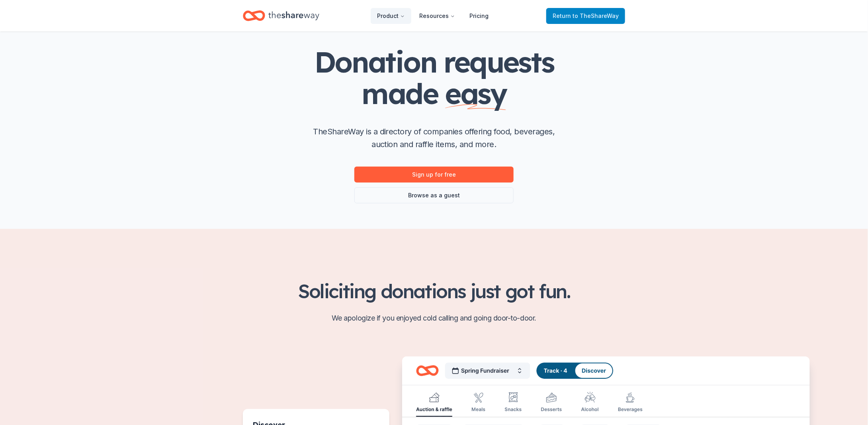 This screenshot has height=425, width=868. I want to click on button: Product, so click(391, 16).